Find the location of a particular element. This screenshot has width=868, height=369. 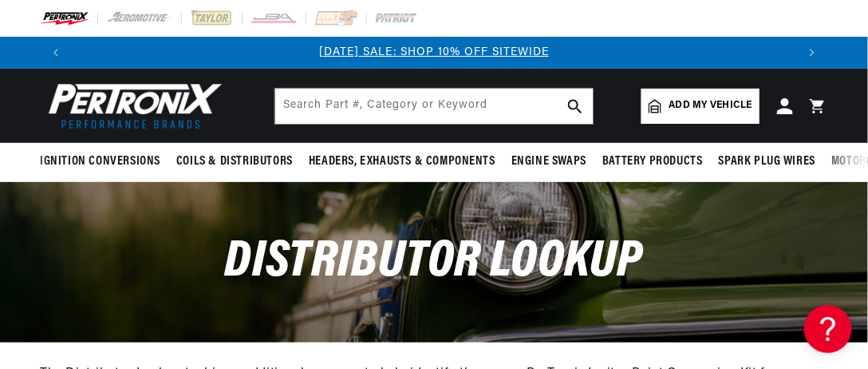

span: Ignition Conversions is located at coordinates (100, 161).